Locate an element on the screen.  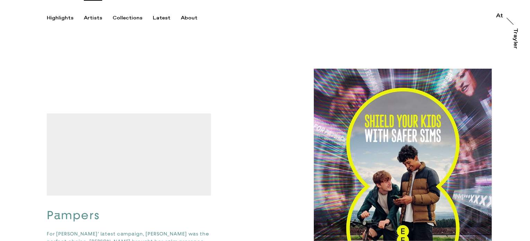
a: At is located at coordinates (500, 17).